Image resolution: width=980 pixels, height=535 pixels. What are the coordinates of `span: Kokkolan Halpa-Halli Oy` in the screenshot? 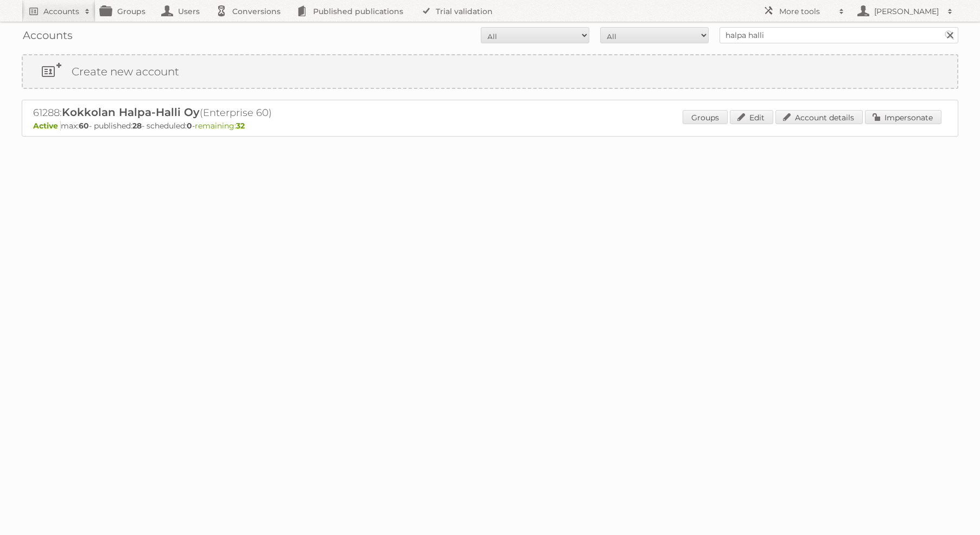 It's located at (130, 112).